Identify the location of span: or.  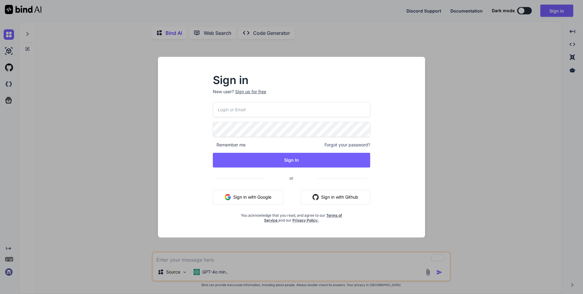
(291, 178).